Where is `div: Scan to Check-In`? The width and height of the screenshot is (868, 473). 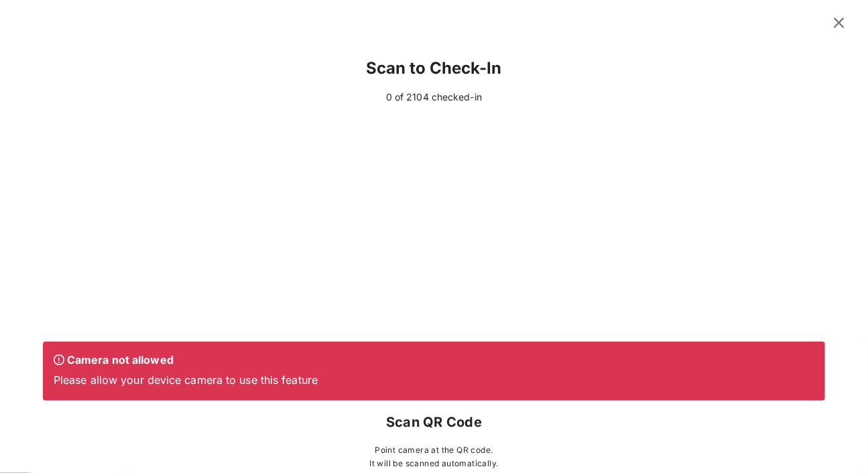
div: Scan to Check-In is located at coordinates (433, 68).